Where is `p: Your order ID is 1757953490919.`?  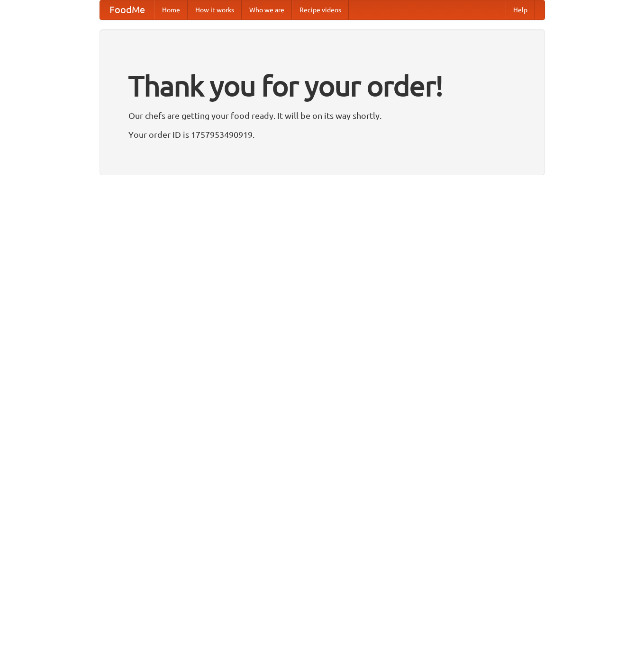 p: Your order ID is 1757953490919. is located at coordinates (322, 135).